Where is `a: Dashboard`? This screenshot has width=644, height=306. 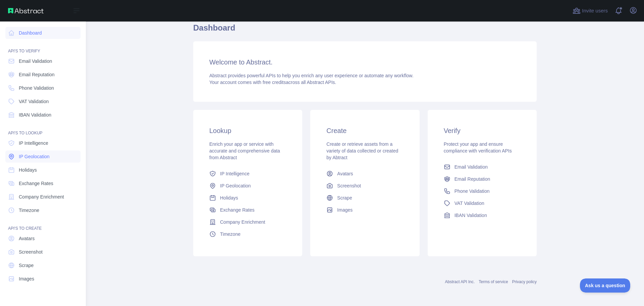 a: Dashboard is located at coordinates (43, 33).